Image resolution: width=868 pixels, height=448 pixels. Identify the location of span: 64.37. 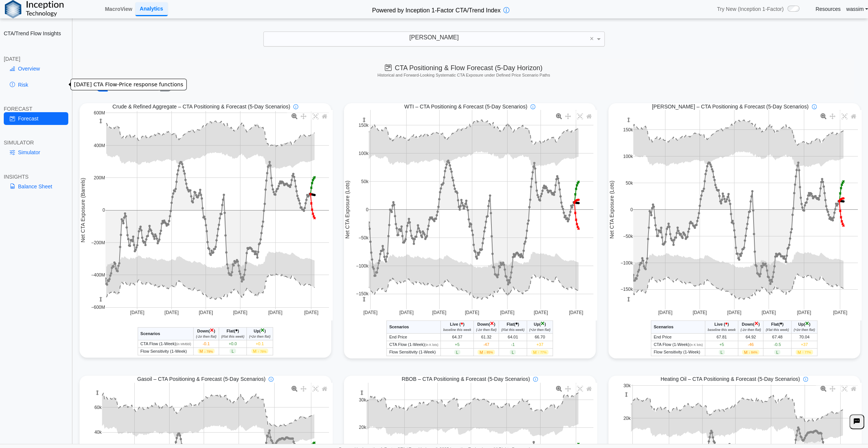
(457, 337).